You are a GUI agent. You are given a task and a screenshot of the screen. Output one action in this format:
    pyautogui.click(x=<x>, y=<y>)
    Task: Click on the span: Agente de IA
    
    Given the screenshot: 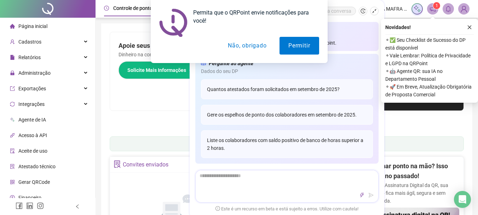 What is the action you would take?
    pyautogui.click(x=32, y=120)
    